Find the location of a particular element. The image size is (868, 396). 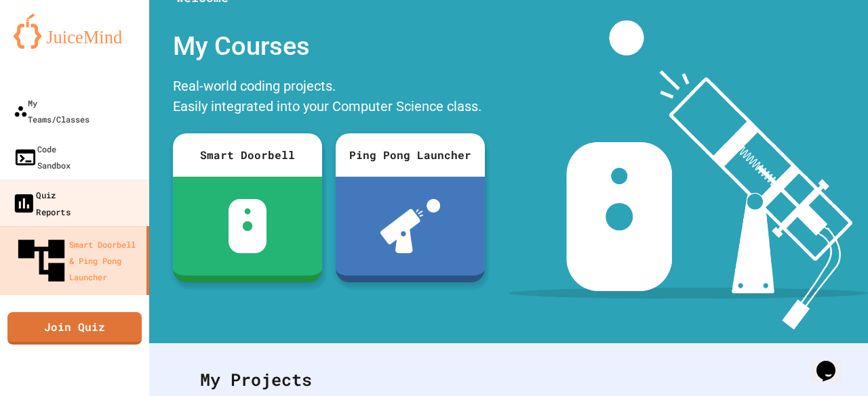

div: Ping Pong Launcher is located at coordinates (411, 155).